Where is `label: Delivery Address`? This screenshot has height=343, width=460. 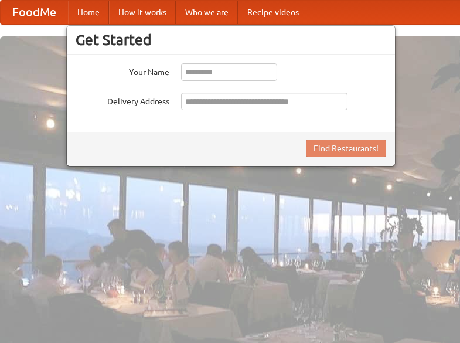
label: Delivery Address is located at coordinates (123, 100).